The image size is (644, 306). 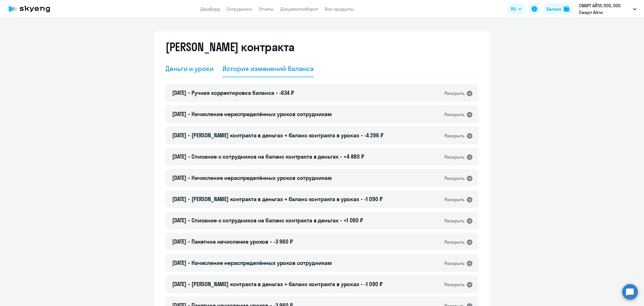 What do you see at coordinates (230, 241) in the screenshot?
I see `span: Пакетное начисление уроков` at bounding box center [230, 241].